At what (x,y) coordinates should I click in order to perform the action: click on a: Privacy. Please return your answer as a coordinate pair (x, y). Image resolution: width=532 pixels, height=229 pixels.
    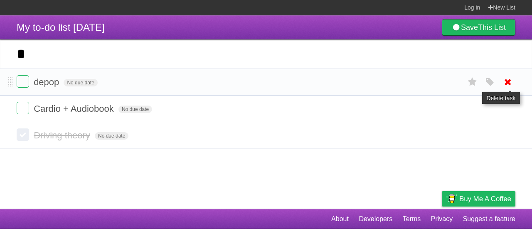
    Looking at the image, I should click on (442, 219).